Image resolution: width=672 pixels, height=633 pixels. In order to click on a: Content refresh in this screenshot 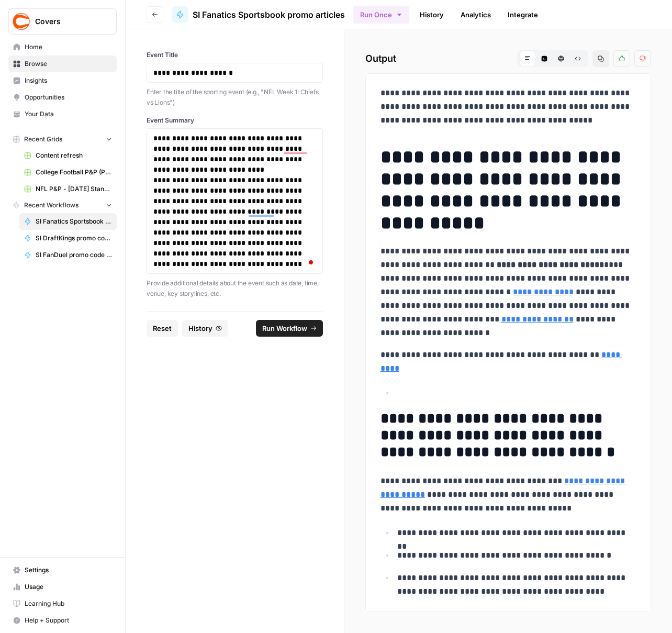, I will do `click(68, 155)`.